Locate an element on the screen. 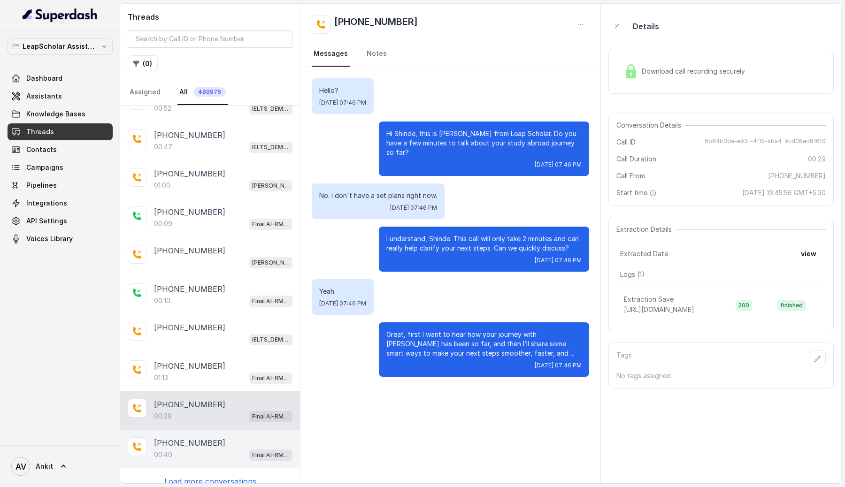 This screenshot has height=487, width=845. a: API Settings is located at coordinates (60, 221).